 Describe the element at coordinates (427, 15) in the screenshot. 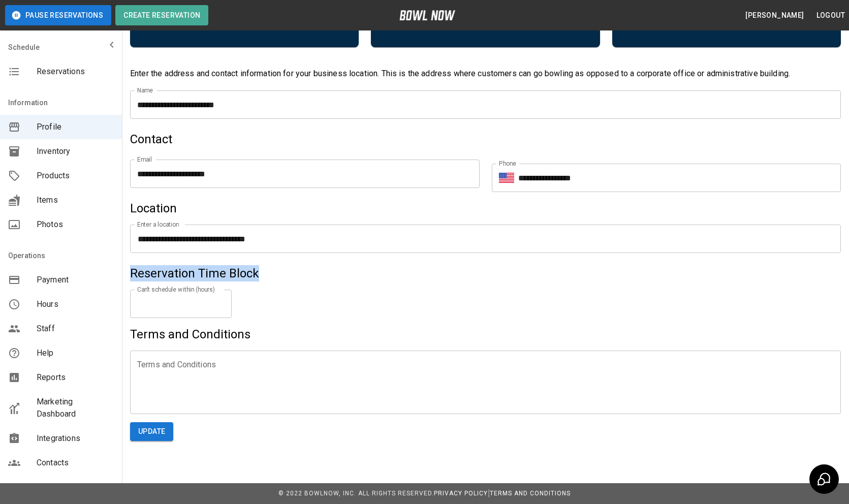

I see `img: logo` at that location.